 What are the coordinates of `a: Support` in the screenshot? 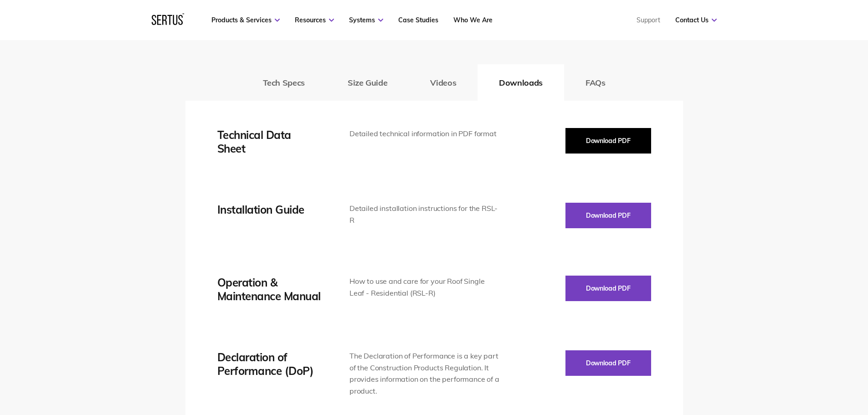 It's located at (648, 20).